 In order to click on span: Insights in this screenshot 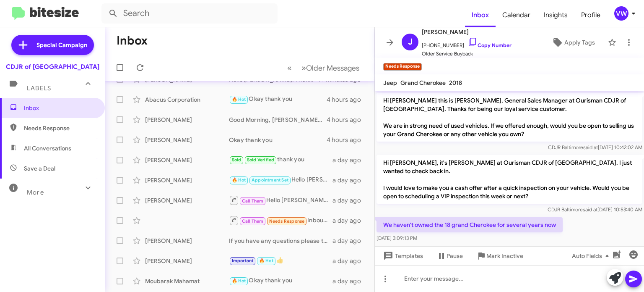, I will do `click(555, 15)`.